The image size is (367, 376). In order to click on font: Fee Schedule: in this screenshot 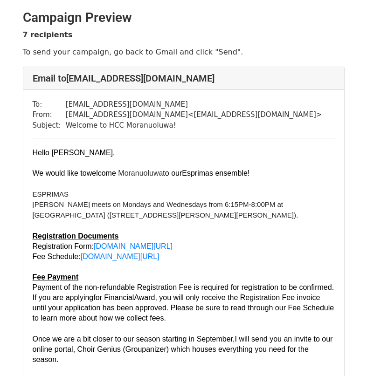, I will do `click(96, 256)`.